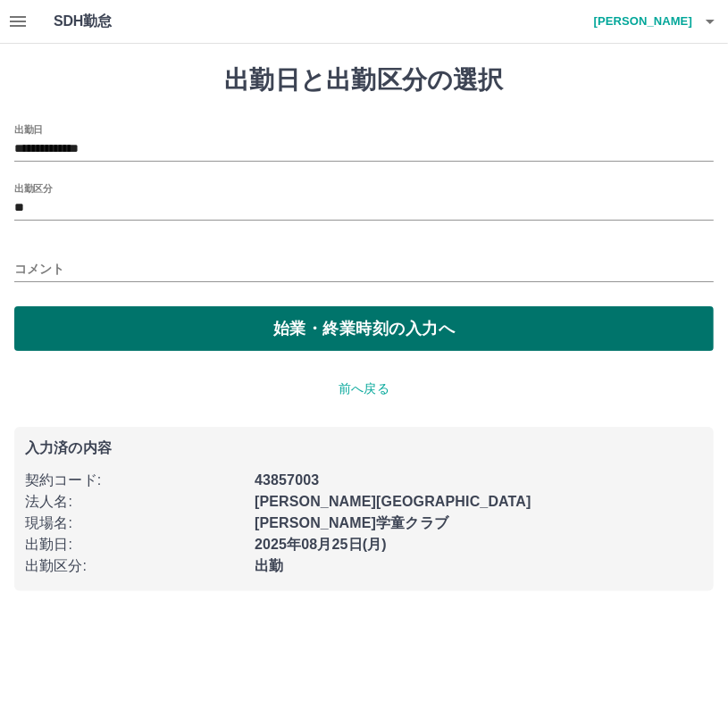 This screenshot has width=728, height=709. What do you see at coordinates (134, 523) in the screenshot?
I see `p: 現場名 :` at bounding box center [134, 523].